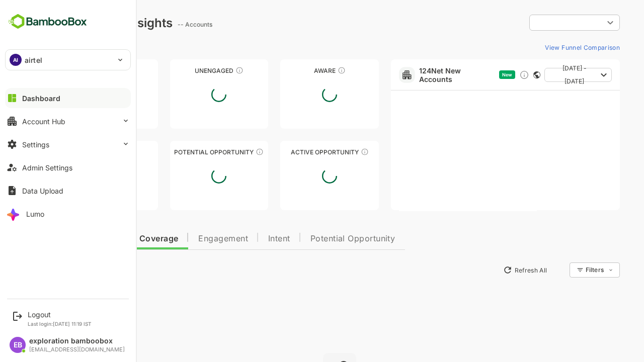 This screenshot has width=644, height=362. What do you see at coordinates (89, 239) in the screenshot?
I see `span: Data Quality and Coverage` at bounding box center [89, 239].